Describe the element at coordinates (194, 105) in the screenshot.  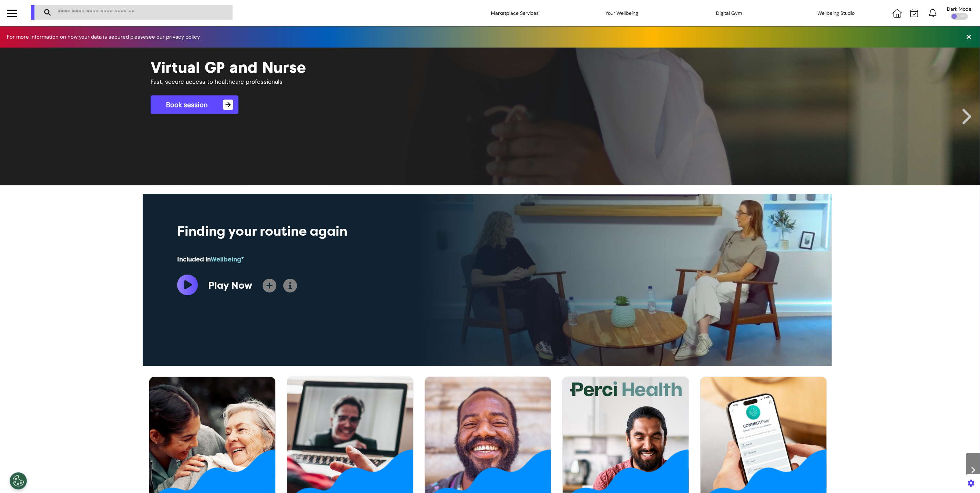
I see `a: Book session→` at that location.